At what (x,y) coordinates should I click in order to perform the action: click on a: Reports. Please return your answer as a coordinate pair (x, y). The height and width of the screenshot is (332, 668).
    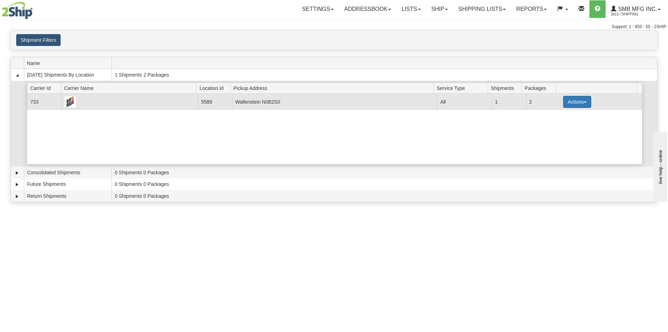
    Looking at the image, I should click on (532, 9).